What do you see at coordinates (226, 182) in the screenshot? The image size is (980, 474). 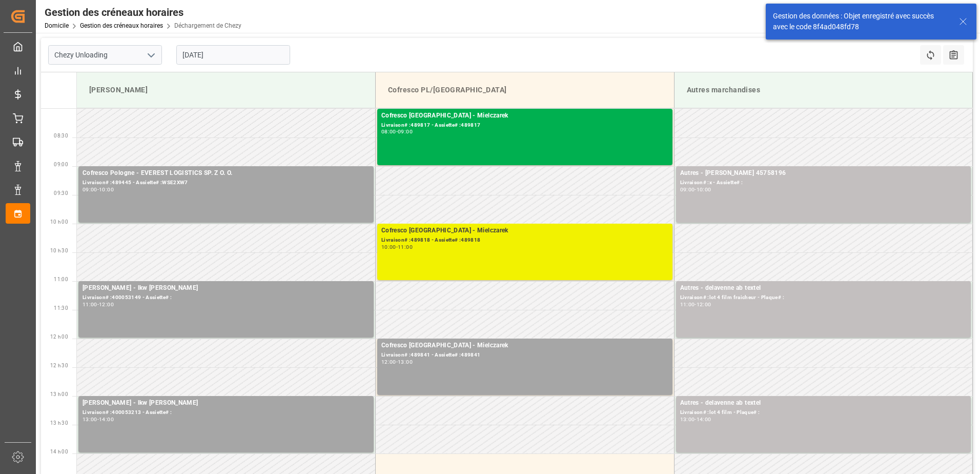 I see `div: Livraison# :489445 - Assiette# :WSE2XW7` at bounding box center [226, 182].